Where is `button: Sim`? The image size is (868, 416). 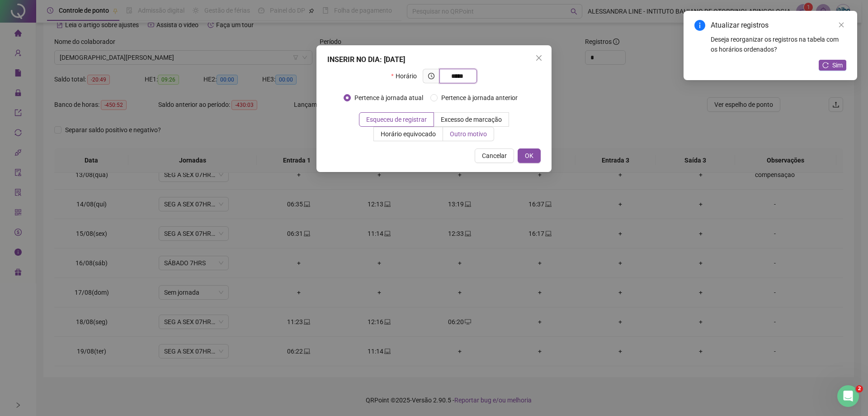
button: Sim is located at coordinates (833, 65).